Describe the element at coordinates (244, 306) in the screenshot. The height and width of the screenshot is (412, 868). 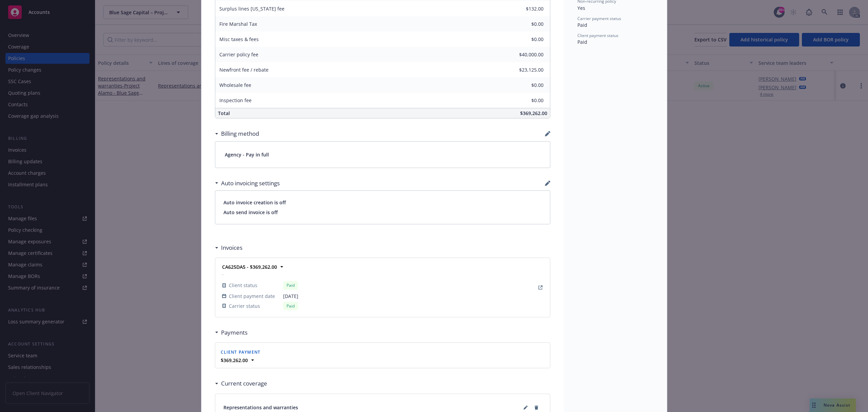
I see `span: Carrier status` at that location.